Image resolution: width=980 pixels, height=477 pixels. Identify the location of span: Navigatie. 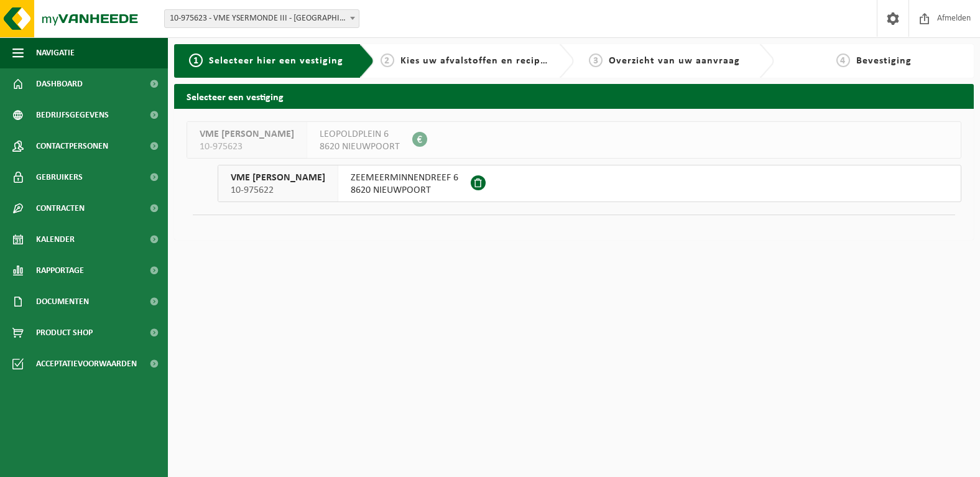
(55, 53).